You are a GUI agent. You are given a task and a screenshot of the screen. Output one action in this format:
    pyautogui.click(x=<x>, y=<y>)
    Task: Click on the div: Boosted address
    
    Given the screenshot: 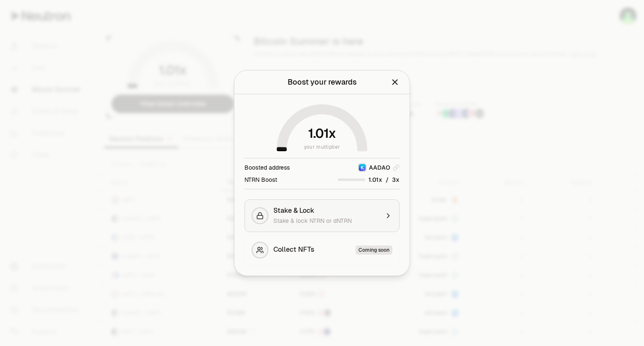 What is the action you would take?
    pyautogui.click(x=267, y=167)
    